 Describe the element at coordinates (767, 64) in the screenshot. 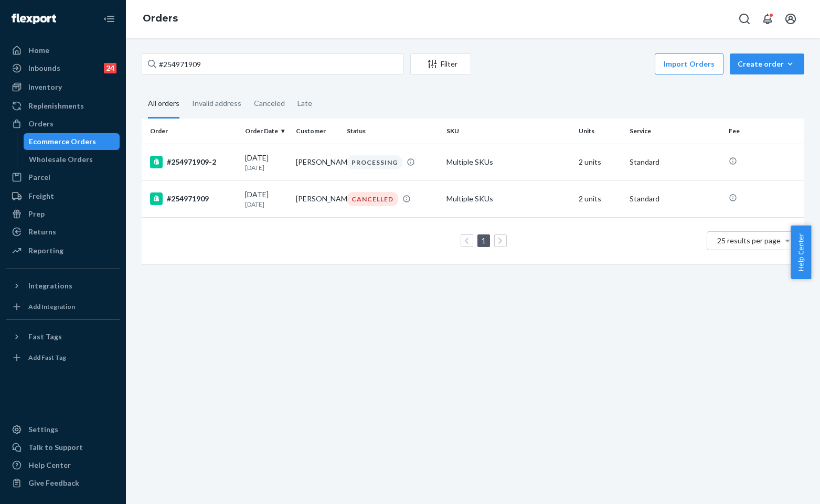

I see `div: Create order` at that location.